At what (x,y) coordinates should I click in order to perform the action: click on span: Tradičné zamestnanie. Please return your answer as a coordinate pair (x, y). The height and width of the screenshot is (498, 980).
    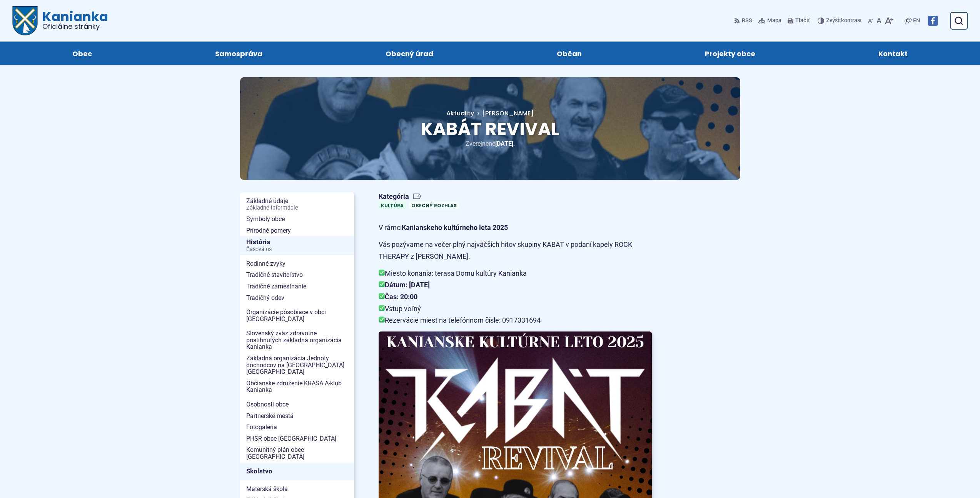
    Looking at the image, I should click on (297, 286).